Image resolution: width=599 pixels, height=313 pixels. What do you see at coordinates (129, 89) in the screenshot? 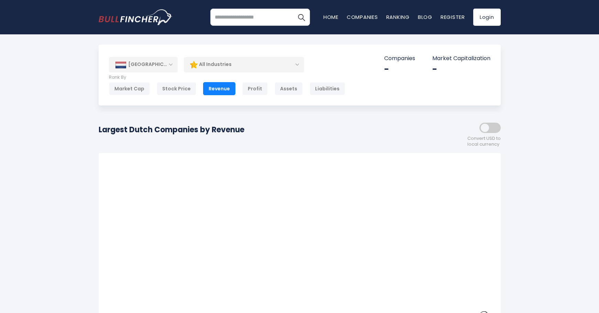
I see `div: Market Cap` at bounding box center [129, 89].